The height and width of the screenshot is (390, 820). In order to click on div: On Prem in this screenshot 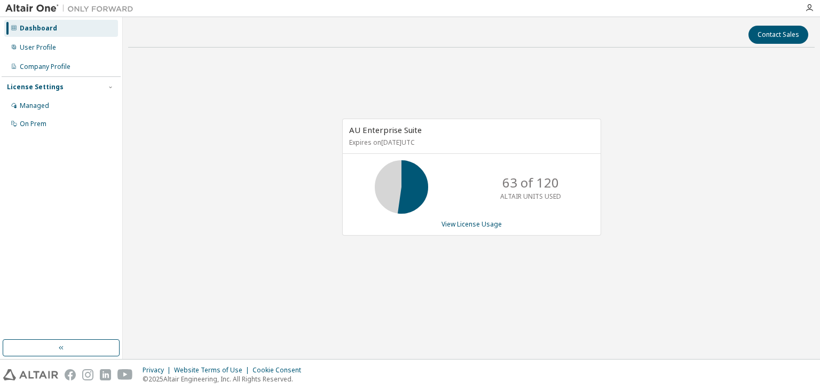, I will do `click(33, 124)`.